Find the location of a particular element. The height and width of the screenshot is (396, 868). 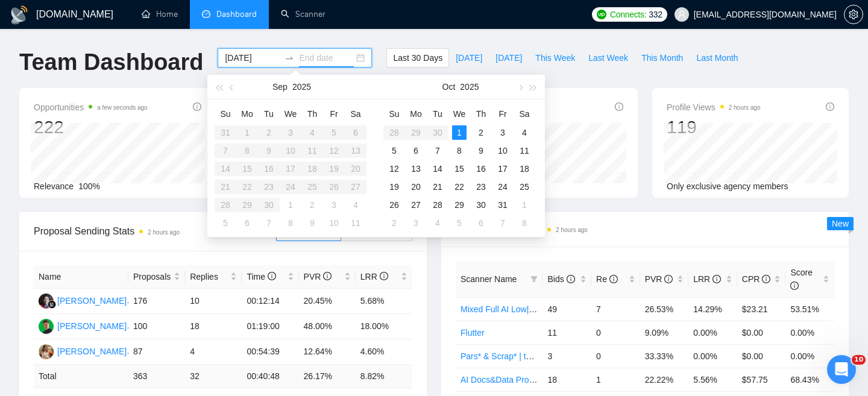

td: 2025-10-18 is located at coordinates (525, 168).